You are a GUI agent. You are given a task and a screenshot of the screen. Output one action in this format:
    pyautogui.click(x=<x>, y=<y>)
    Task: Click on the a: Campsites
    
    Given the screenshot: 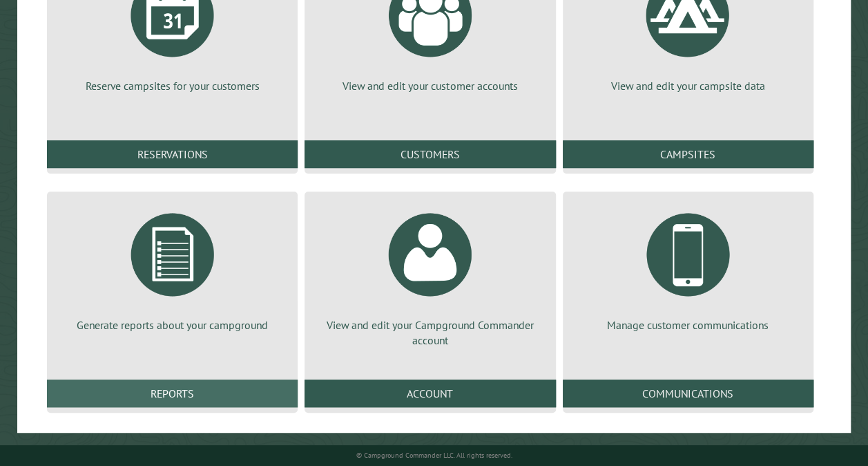 What is the action you would take?
    pyautogui.click(x=688, y=154)
    